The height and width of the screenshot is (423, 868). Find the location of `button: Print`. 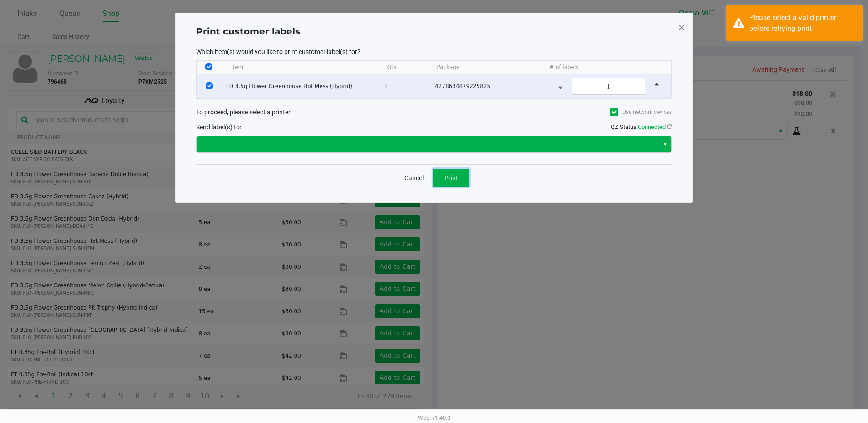

button: Print is located at coordinates (451, 178).